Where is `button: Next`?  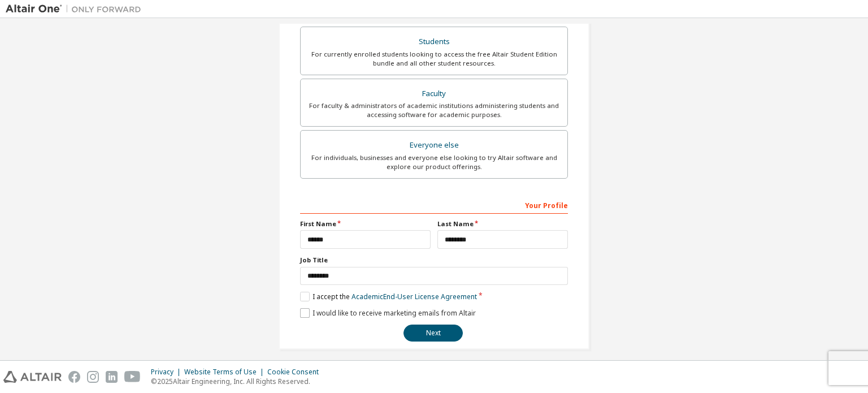
button: Next is located at coordinates (433, 333).